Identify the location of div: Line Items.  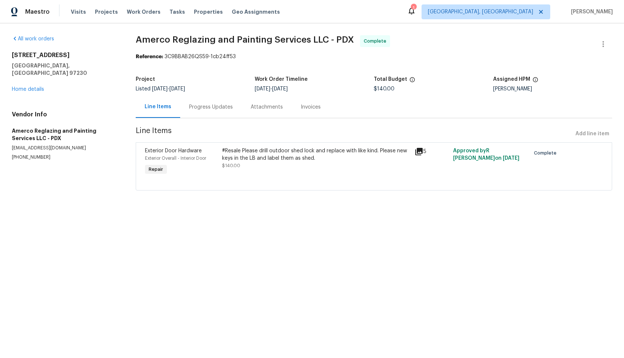
(158, 107).